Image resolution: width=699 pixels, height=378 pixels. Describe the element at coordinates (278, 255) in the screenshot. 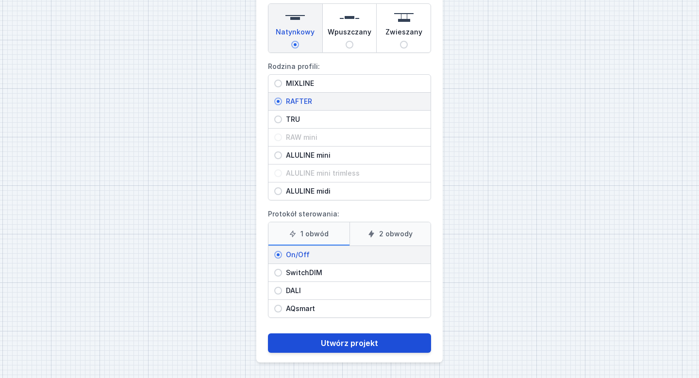

I see `input: On/Off` at that location.